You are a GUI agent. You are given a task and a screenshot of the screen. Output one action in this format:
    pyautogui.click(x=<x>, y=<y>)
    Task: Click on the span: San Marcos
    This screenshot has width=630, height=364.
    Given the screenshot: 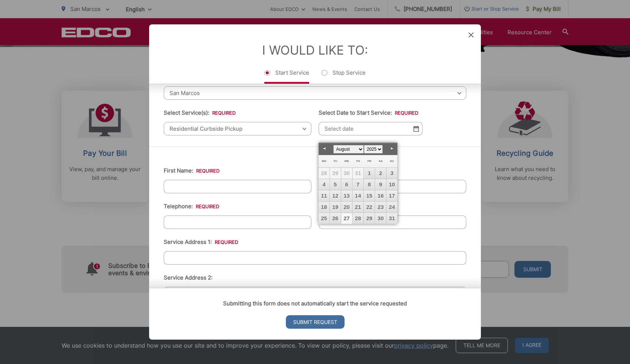 What is the action you would take?
    pyautogui.click(x=315, y=93)
    